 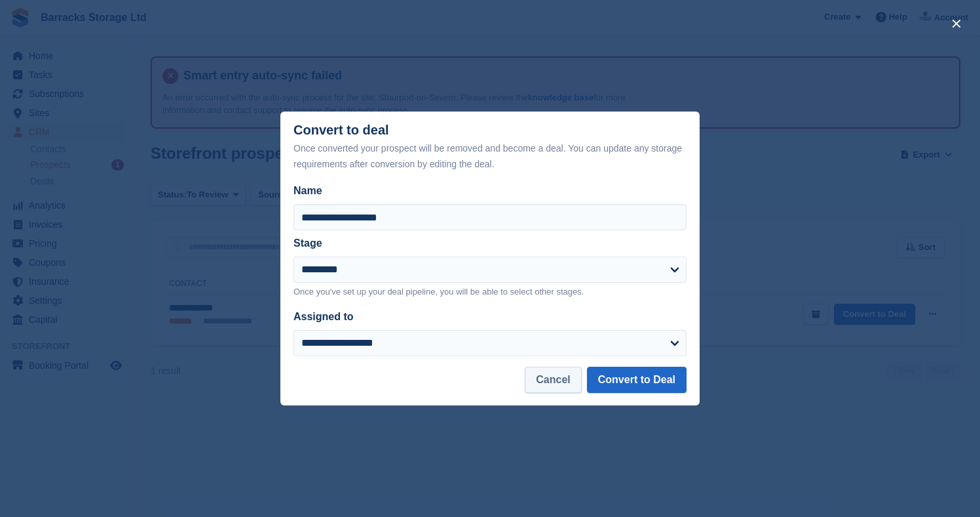 I want to click on label: Name, so click(x=490, y=191).